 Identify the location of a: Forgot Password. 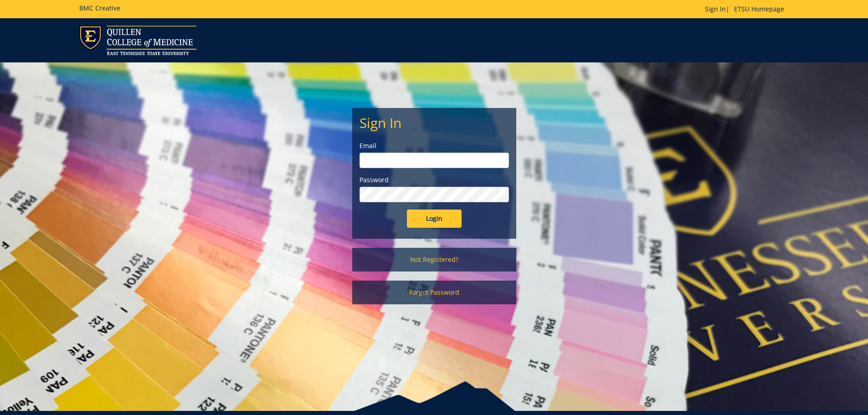
(434, 293).